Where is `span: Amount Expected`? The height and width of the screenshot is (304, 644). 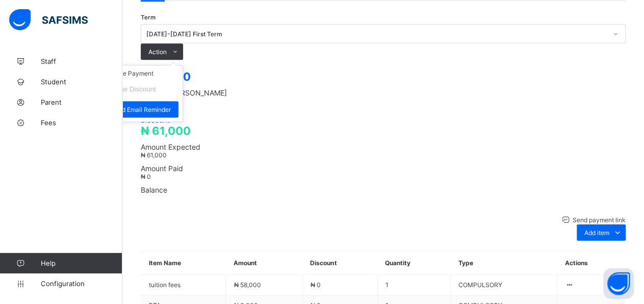
span: Amount Expected is located at coordinates (383, 146).